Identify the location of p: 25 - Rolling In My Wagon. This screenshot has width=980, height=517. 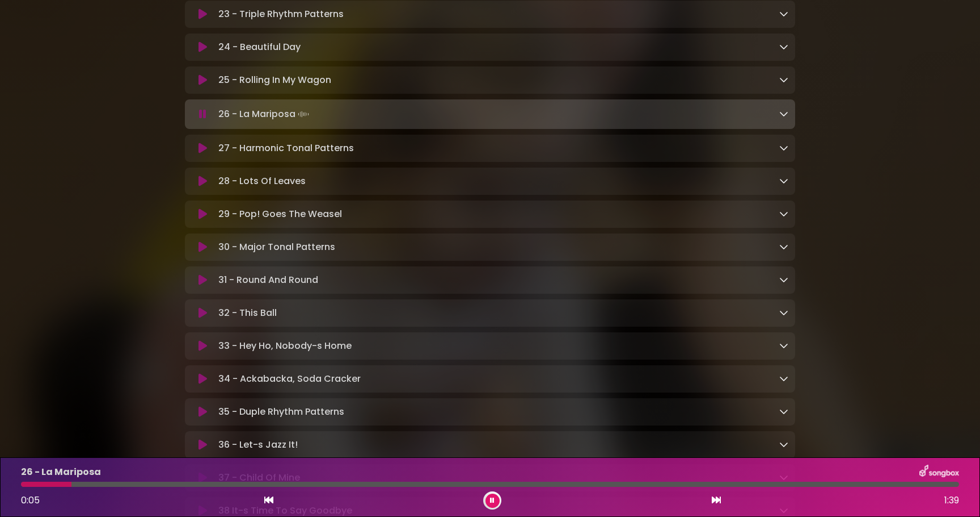
(275, 80).